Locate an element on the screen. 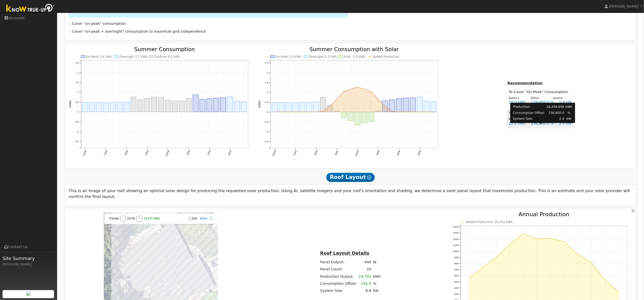 The image size is (644, 300). text: 2 is located at coordinates (268, 73).